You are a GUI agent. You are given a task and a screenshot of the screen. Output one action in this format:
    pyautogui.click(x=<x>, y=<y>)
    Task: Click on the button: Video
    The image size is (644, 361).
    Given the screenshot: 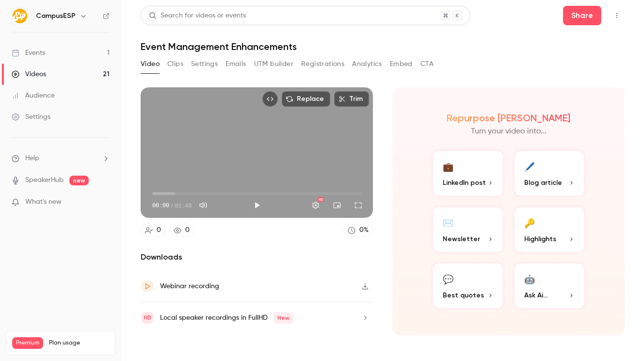 What is the action you would take?
    pyautogui.click(x=150, y=64)
    